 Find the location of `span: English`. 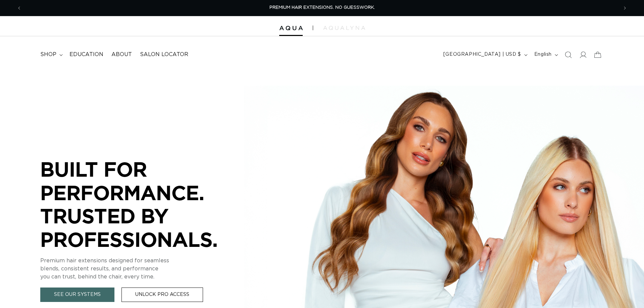

span: English is located at coordinates (543, 55).